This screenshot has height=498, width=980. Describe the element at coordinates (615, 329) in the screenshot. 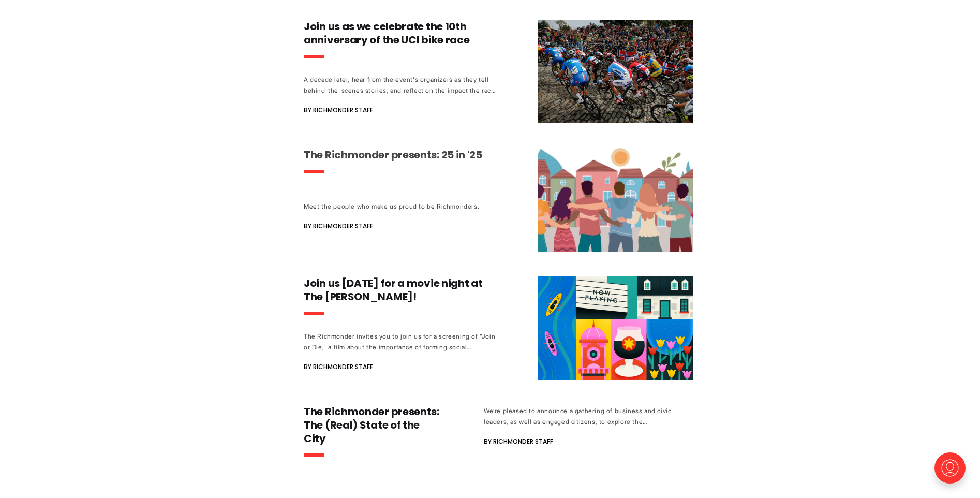

I see `img: Join us Monday for a movie night at The Byrd!` at that location.